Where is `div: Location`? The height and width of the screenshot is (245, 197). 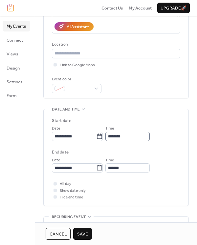
div: Location is located at coordinates (115, 45).